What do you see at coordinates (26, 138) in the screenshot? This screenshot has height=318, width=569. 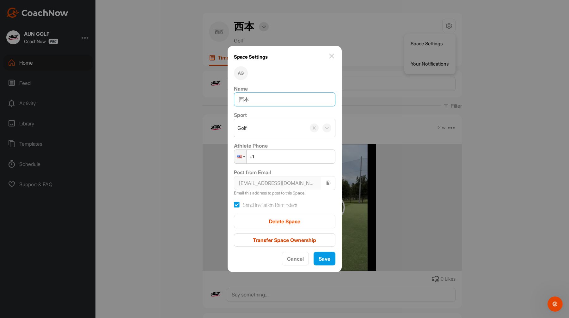 I see `span: ヘルプの検索` at bounding box center [26, 138].